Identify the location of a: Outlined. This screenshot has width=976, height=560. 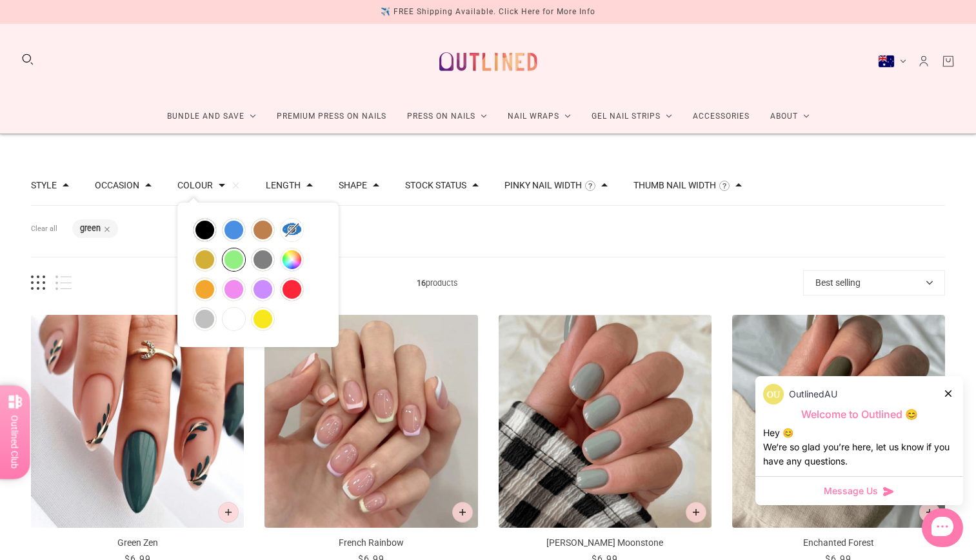
(488, 62).